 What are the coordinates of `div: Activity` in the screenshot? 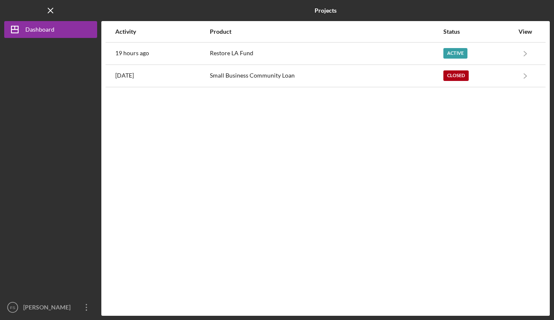 It's located at (162, 32).